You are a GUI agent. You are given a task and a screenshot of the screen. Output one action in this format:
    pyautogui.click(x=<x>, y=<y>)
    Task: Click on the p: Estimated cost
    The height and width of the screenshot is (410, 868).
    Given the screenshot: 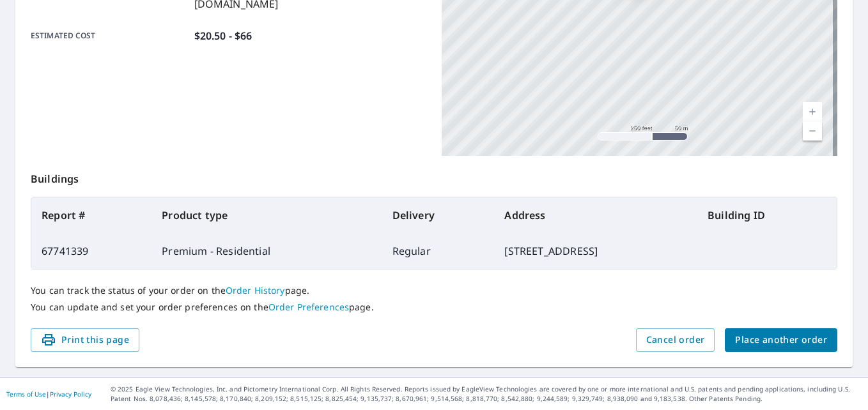 What is the action you would take?
    pyautogui.click(x=110, y=36)
    